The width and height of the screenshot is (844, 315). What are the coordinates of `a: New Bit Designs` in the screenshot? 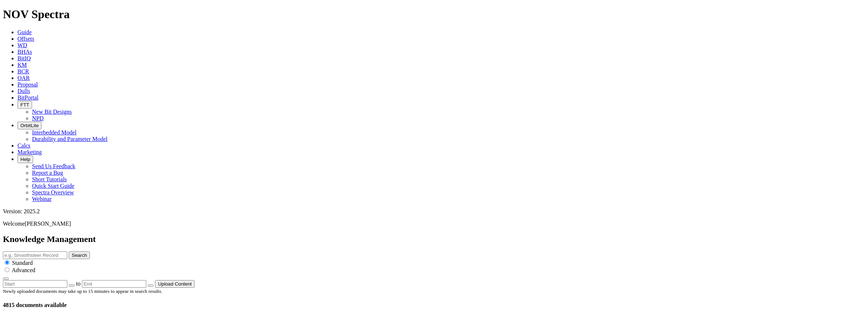 It's located at (52, 112).